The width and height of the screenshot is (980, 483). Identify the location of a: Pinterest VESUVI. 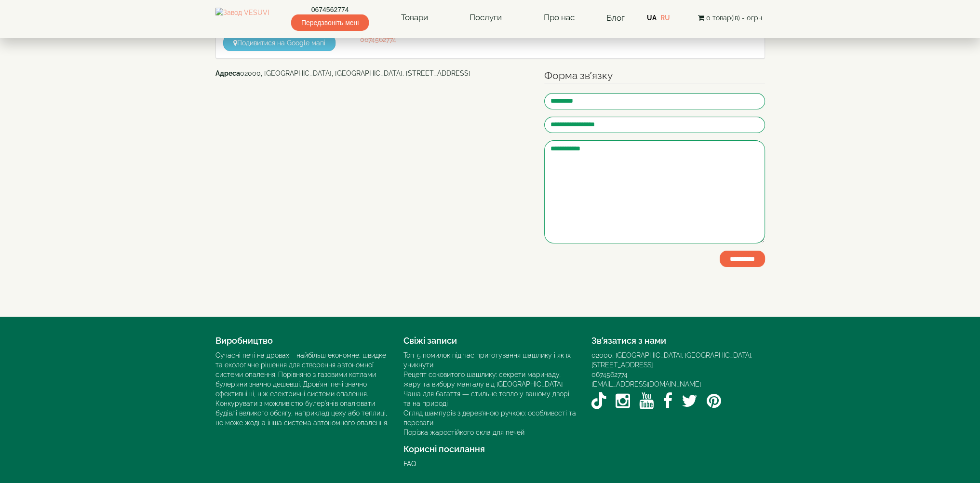
(714, 401).